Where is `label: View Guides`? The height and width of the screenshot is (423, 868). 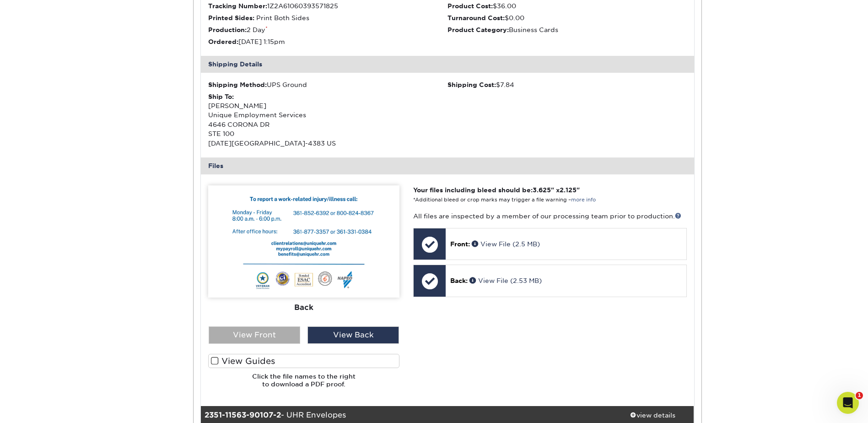
label: View Guides is located at coordinates (304, 361).